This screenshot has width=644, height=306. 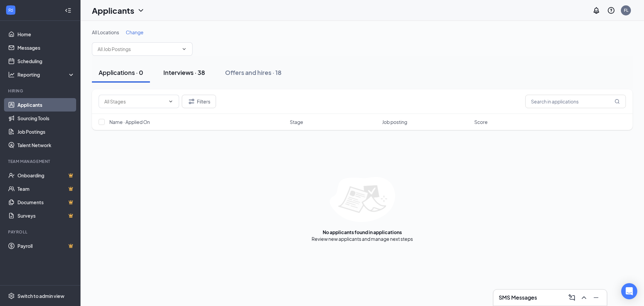 What do you see at coordinates (47, 75) in the screenshot?
I see `div: Reporting` at bounding box center [47, 75].